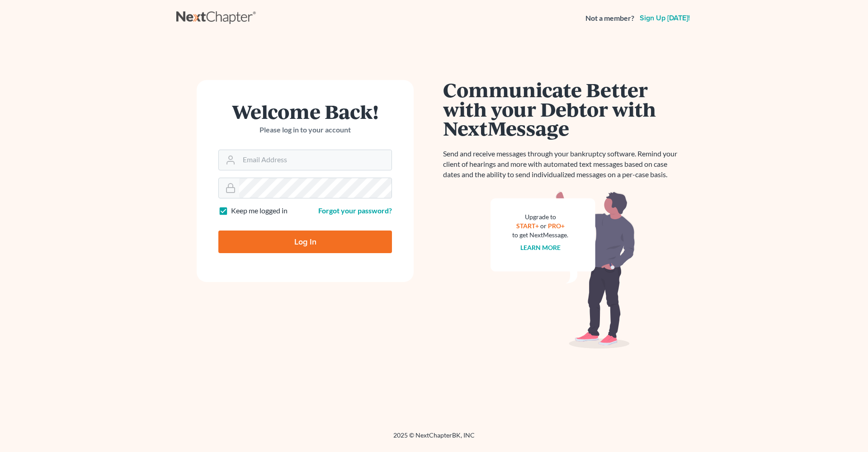 This screenshot has height=452, width=868. What do you see at coordinates (609, 18) in the screenshot?
I see `strong: Not a member?` at bounding box center [609, 18].